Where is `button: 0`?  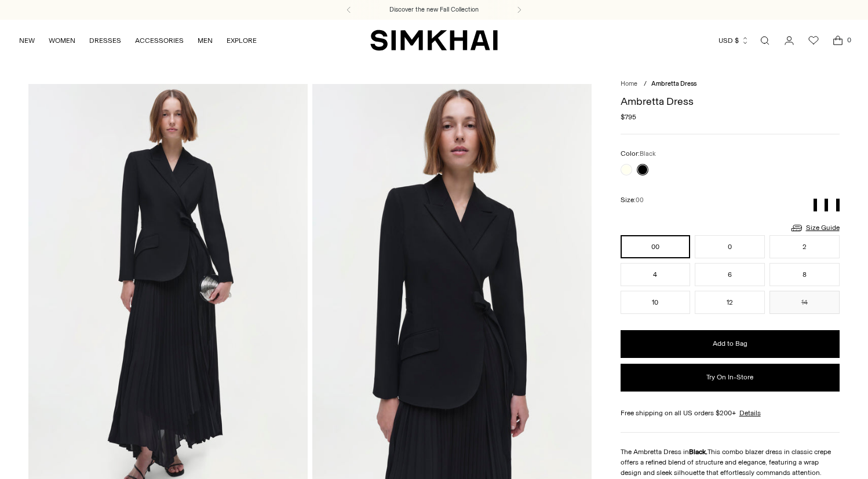
button: 0 is located at coordinates (730, 247).